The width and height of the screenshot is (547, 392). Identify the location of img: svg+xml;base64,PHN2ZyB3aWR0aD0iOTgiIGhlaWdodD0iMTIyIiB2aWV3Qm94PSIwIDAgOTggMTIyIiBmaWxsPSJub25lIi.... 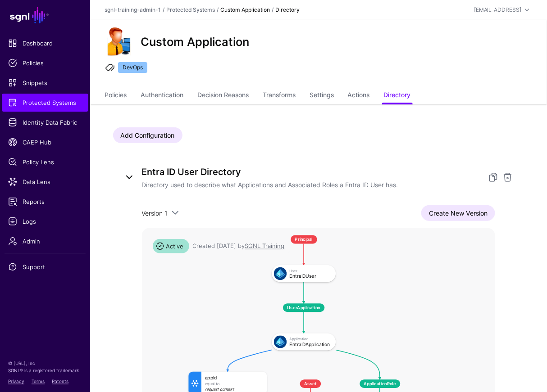
(119, 42).